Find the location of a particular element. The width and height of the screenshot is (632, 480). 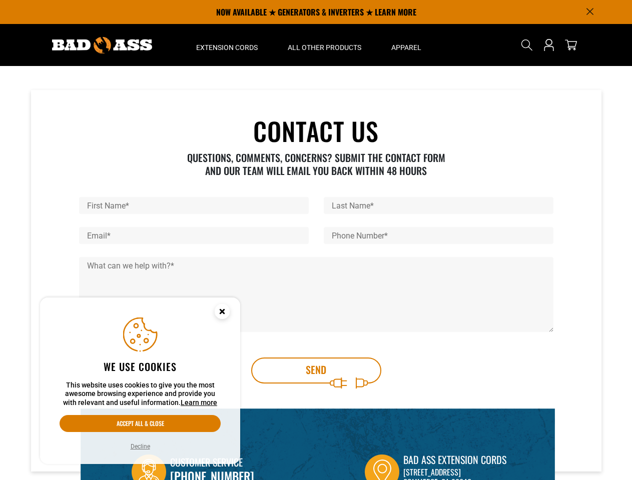

h2: We use cookies is located at coordinates (140, 367).